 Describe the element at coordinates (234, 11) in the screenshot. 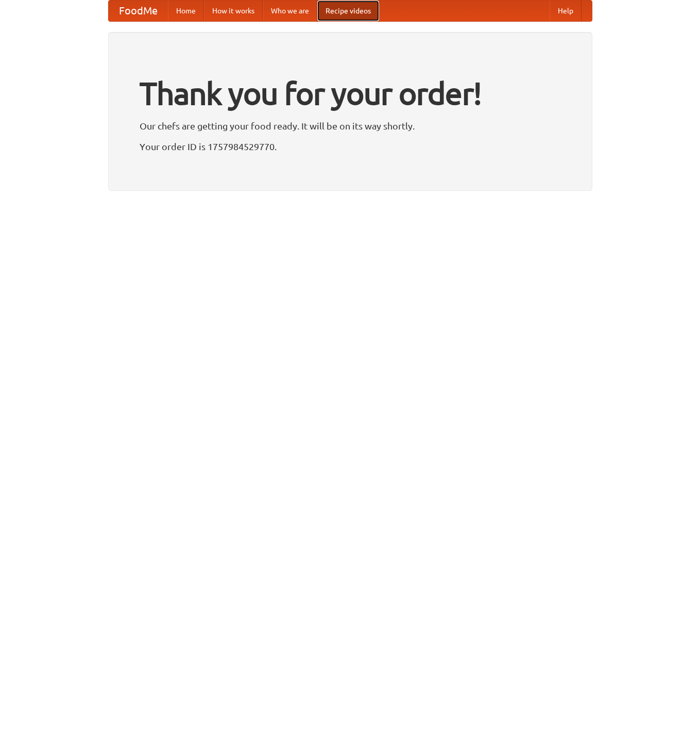

I see `a: How it works` at that location.